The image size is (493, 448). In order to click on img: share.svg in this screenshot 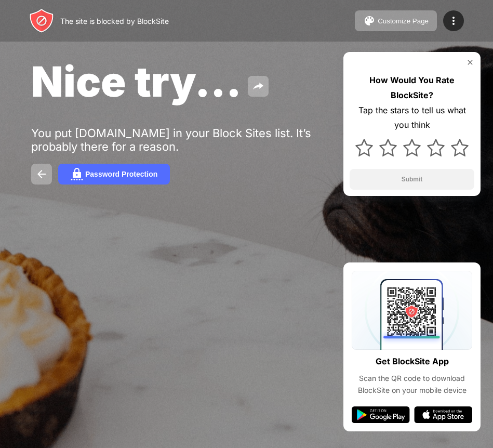, I will do `click(258, 86)`.